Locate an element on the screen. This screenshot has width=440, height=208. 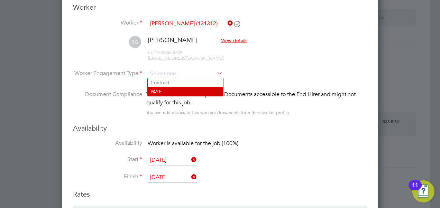
h3: Rates is located at coordinates (220, 194).